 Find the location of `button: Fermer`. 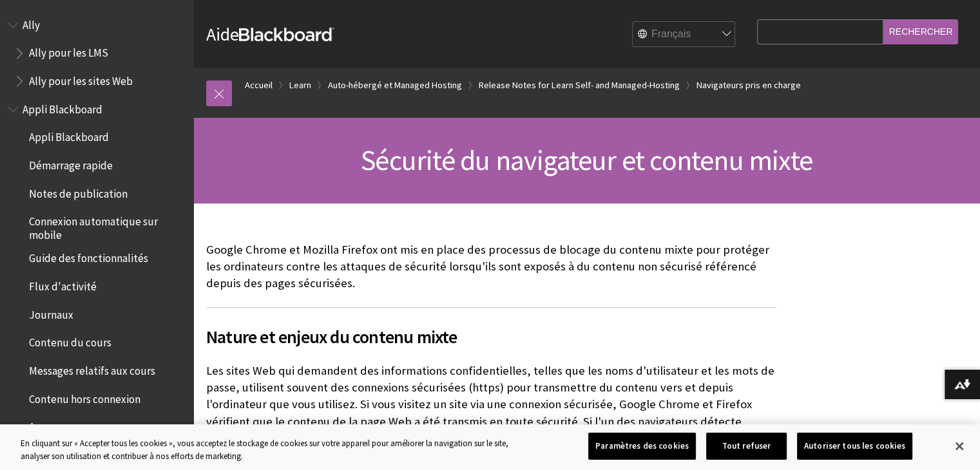

button: Fermer is located at coordinates (960, 447).